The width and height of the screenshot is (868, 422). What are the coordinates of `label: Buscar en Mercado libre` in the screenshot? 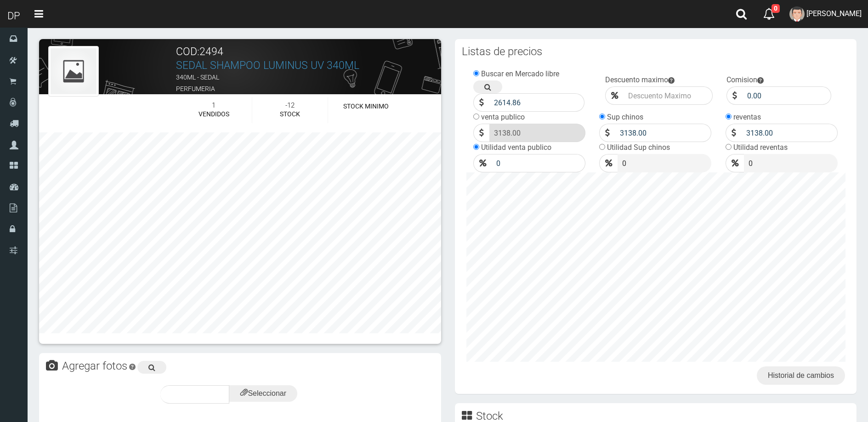 It's located at (520, 73).